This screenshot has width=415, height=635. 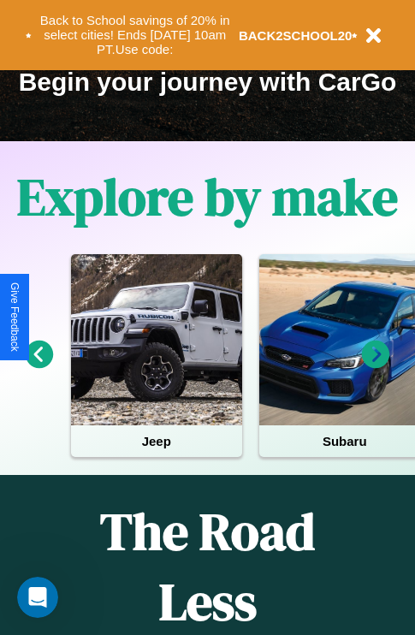 What do you see at coordinates (15, 317) in the screenshot?
I see `div: Give Feedback` at bounding box center [15, 317].